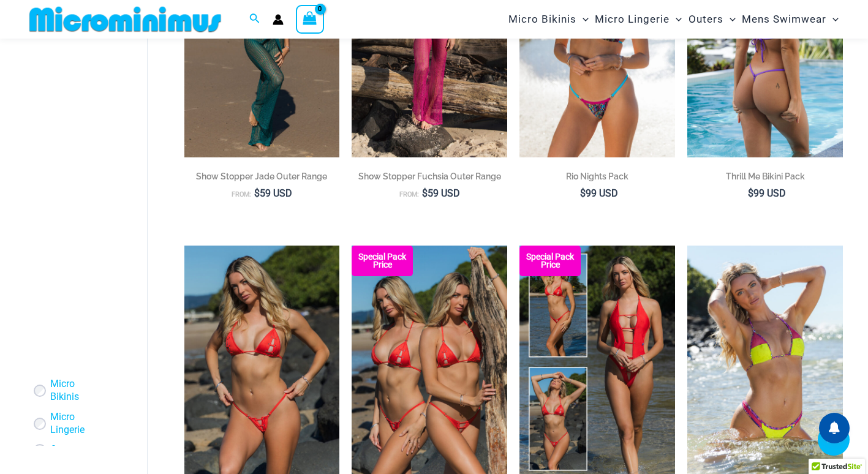 This screenshot has width=868, height=474. What do you see at coordinates (65, 450) in the screenshot?
I see `a: Outers` at bounding box center [65, 450].